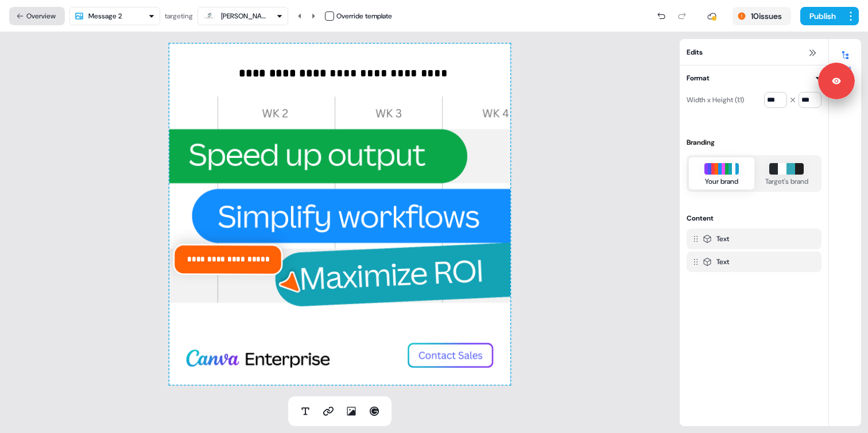 This screenshot has width=868, height=433. Describe the element at coordinates (722, 182) in the screenshot. I see `div: Your brand` at that location.